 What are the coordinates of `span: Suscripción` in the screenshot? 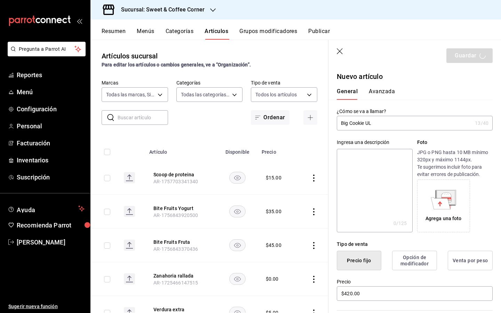 It's located at (50, 177).